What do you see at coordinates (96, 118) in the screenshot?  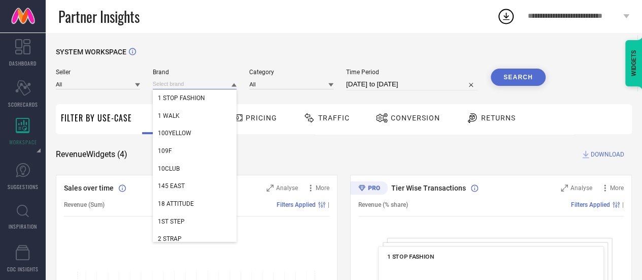 I see `span: Filter By Use-Case` at bounding box center [96, 118].